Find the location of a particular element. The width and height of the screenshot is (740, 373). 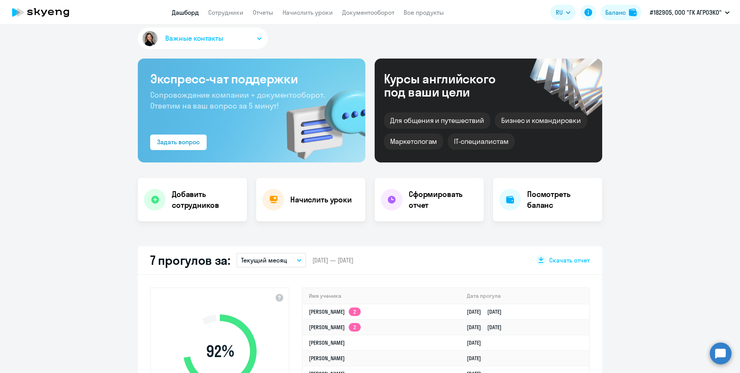

a: Отчеты is located at coordinates (263, 12).